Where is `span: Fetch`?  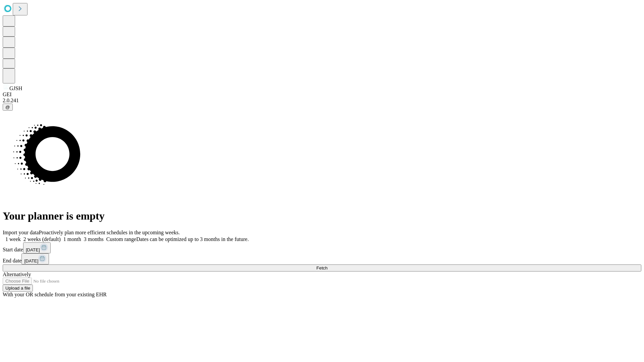
span: Fetch is located at coordinates (322, 268).